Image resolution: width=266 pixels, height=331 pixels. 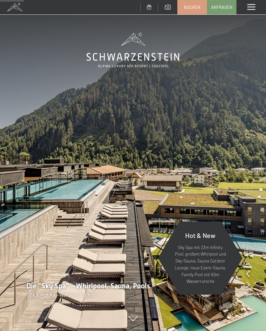 What do you see at coordinates (221, 7) in the screenshot?
I see `span: Anfragen` at bounding box center [221, 7].